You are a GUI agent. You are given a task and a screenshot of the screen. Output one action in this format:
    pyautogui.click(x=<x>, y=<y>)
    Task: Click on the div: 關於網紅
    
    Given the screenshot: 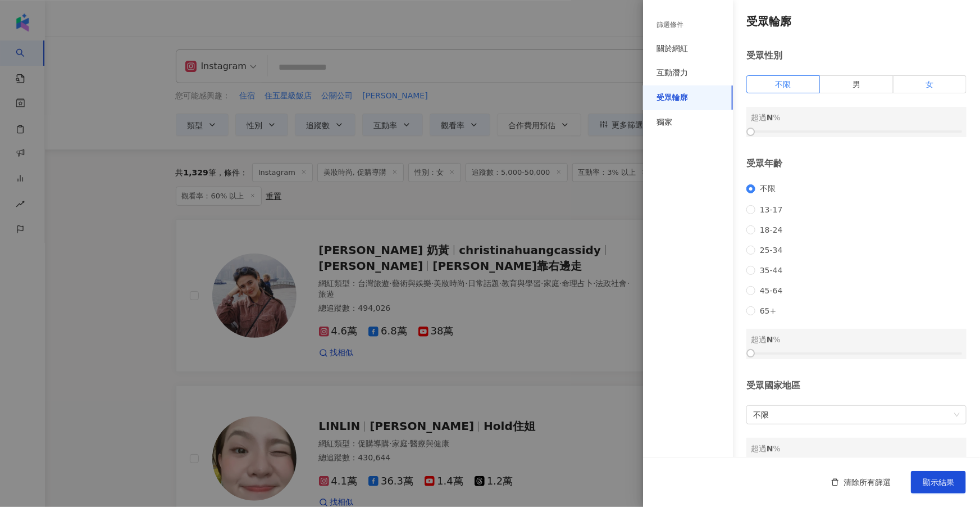 What is the action you would take?
    pyautogui.click(x=672, y=49)
    